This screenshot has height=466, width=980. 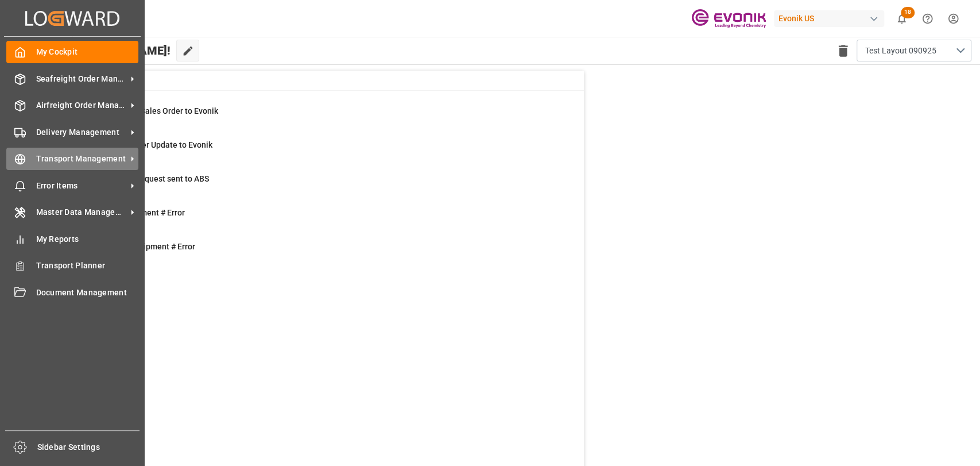 What do you see at coordinates (148, 179) in the screenshot?
I see `span: Pending Bkg Request sent to ABS` at bounding box center [148, 179].